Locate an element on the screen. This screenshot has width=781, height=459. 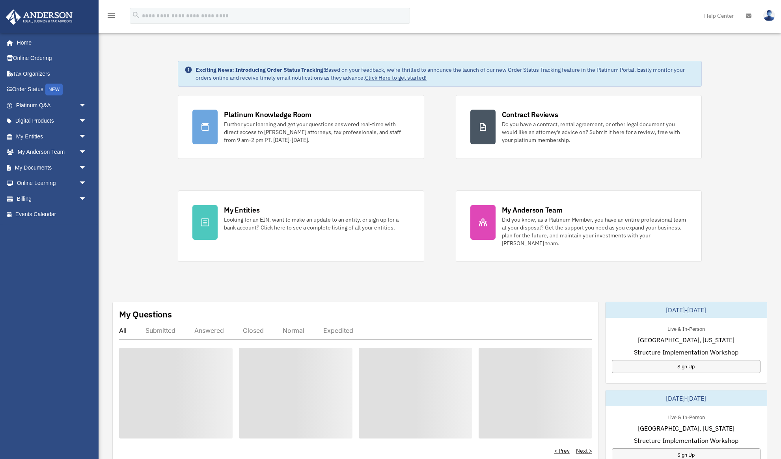
a: My Anderson Team Did you know, as a Platinum Member, you have an entire professional team at your... is located at coordinates (579, 226).